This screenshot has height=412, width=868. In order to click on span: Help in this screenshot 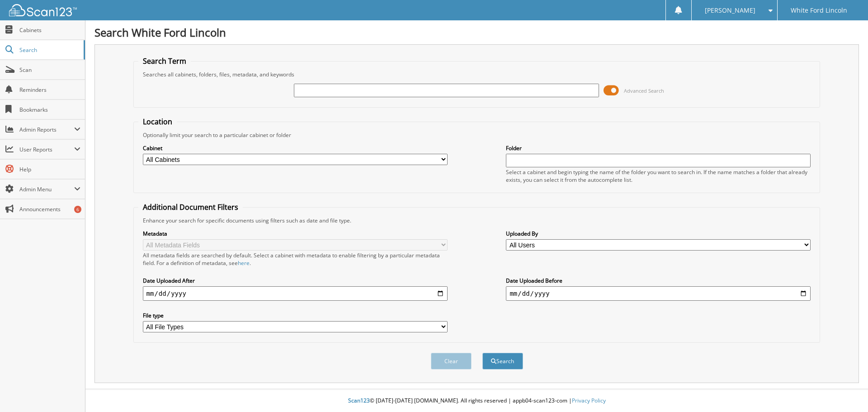, I will do `click(50, 169)`.